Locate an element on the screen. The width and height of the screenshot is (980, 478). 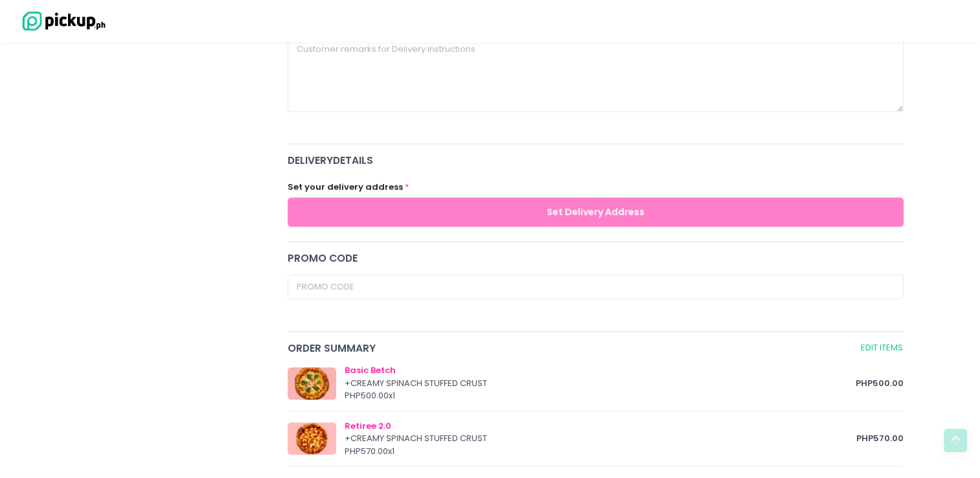
div: PHP 570.00 x 1 is located at coordinates (601, 451).